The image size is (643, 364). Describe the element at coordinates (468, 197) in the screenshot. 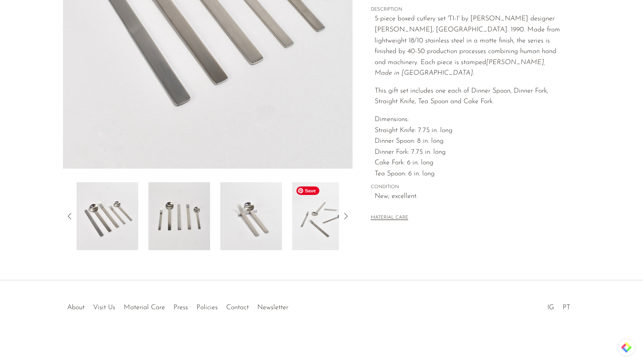

I see `span: New; excellent.` at that location.